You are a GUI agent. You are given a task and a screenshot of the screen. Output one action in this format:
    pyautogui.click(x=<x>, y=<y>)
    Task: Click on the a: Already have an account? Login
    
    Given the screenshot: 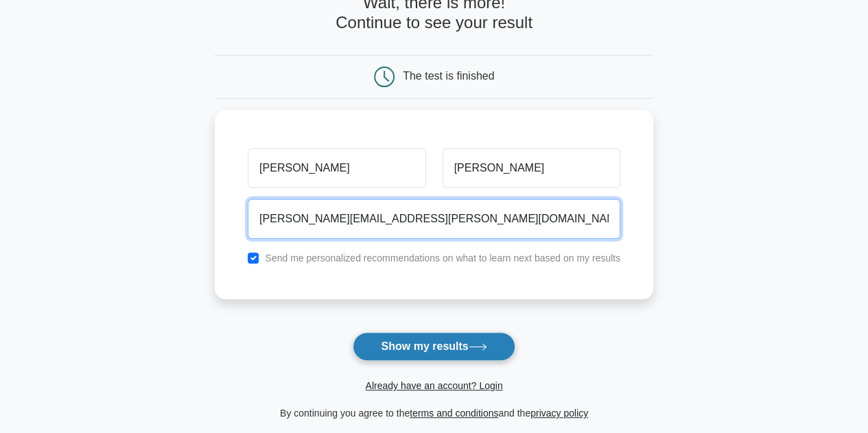 What is the action you would take?
    pyautogui.click(x=434, y=386)
    